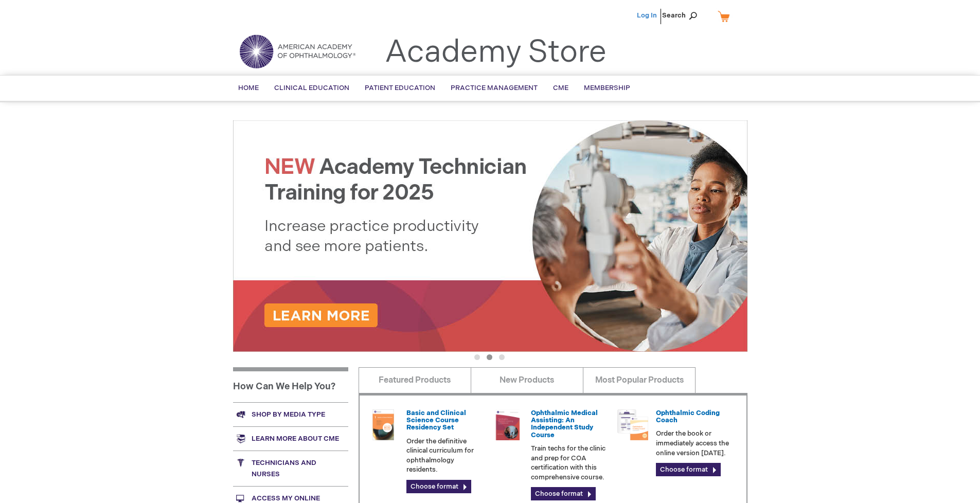 The width and height of the screenshot is (980, 503). What do you see at coordinates (436, 420) in the screenshot?
I see `a: Basic and Clinical Science Course Residency Set` at bounding box center [436, 420].